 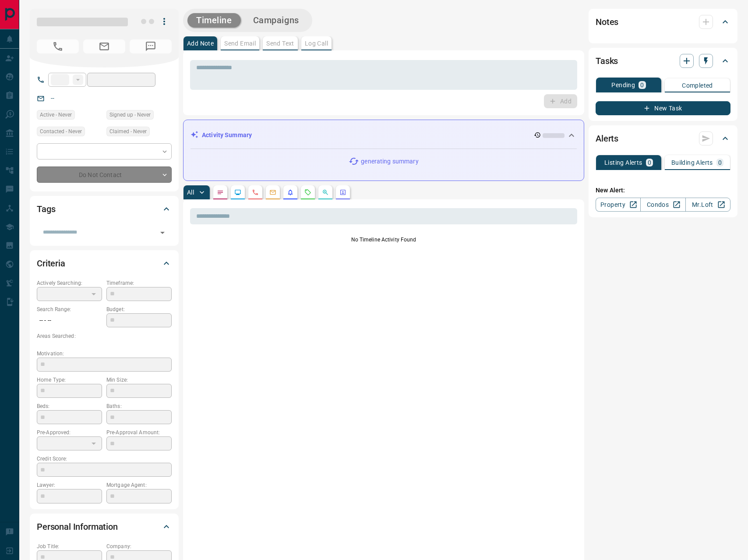 I want to click on p: Budget:, so click(x=139, y=309).